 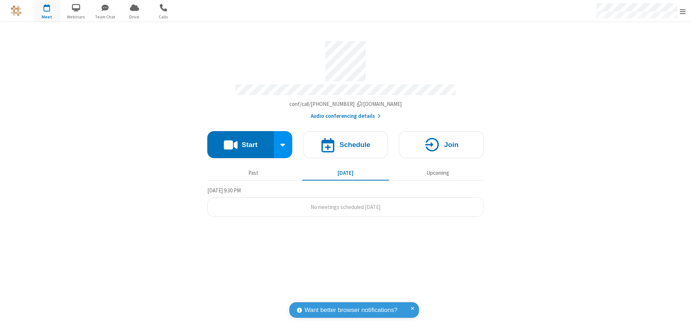 What do you see at coordinates (249, 144) in the screenshot?
I see `h4: Start` at bounding box center [249, 144].